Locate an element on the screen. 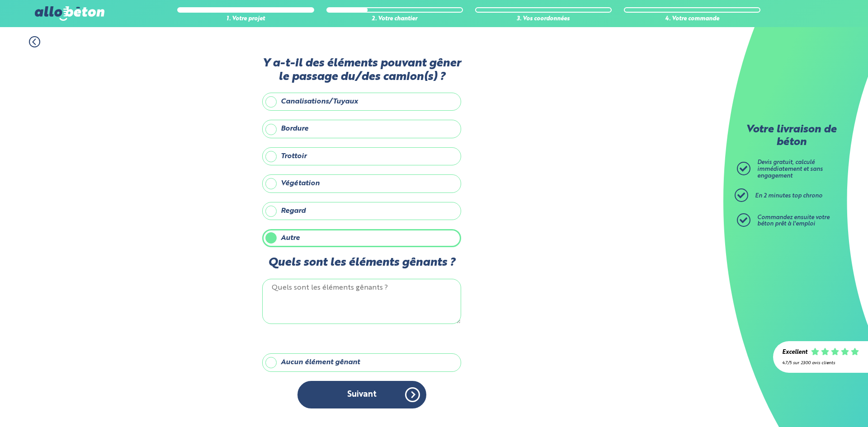  div: 4.7/5 sur 2300 avis clients is located at coordinates (821, 363).